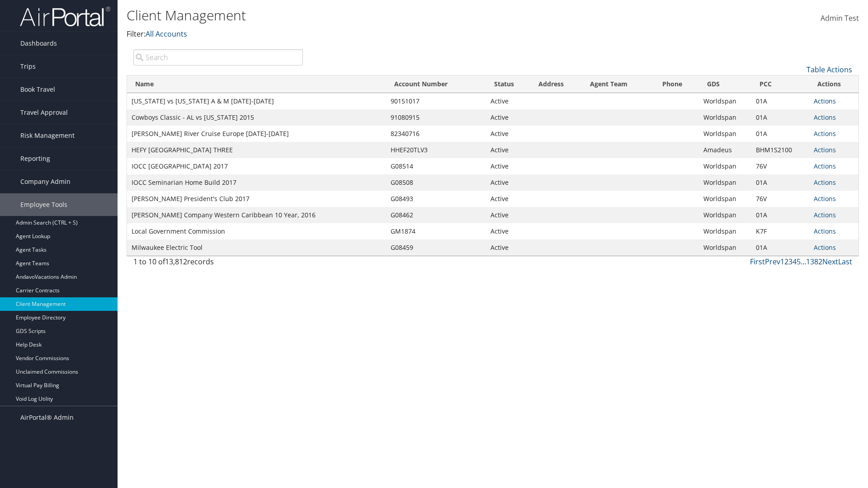  What do you see at coordinates (814, 261) in the screenshot?
I see `a: 1382` at bounding box center [814, 261].